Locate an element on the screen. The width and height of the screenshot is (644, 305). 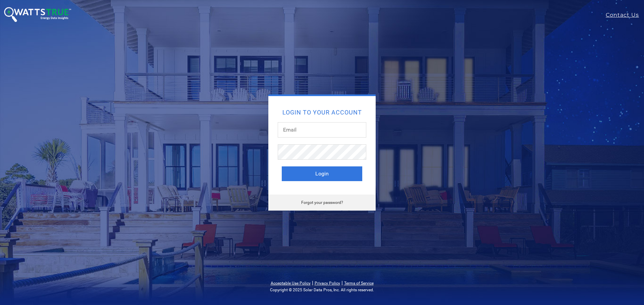
a: Terms of Service is located at coordinates (359, 283).